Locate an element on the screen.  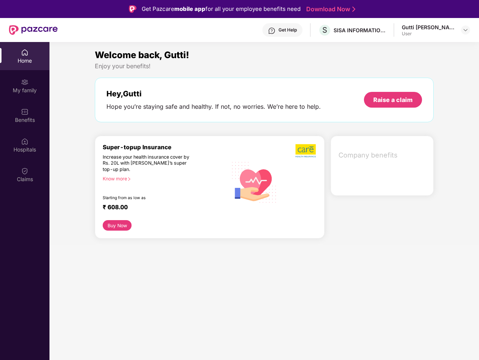
span: Welcome back, Gutti! is located at coordinates (142, 55).